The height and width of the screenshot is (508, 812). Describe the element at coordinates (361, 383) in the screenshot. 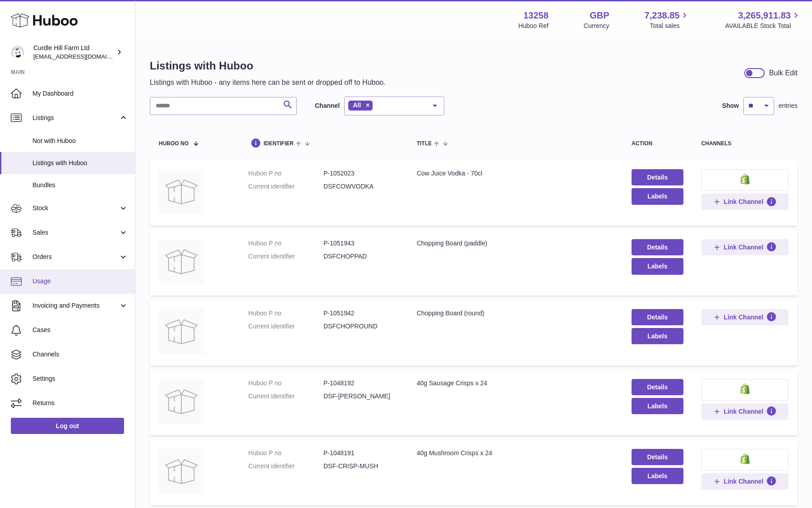

I see `dd: P-1048192` at that location.